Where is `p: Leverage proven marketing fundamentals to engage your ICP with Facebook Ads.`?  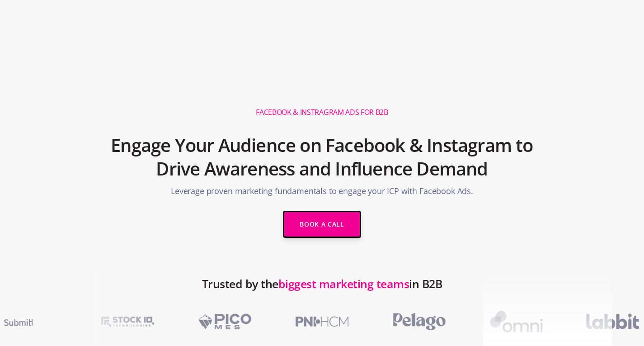 p: Leverage proven marketing fundamentals to engage your ICP with Facebook Ads. is located at coordinates (322, 193).